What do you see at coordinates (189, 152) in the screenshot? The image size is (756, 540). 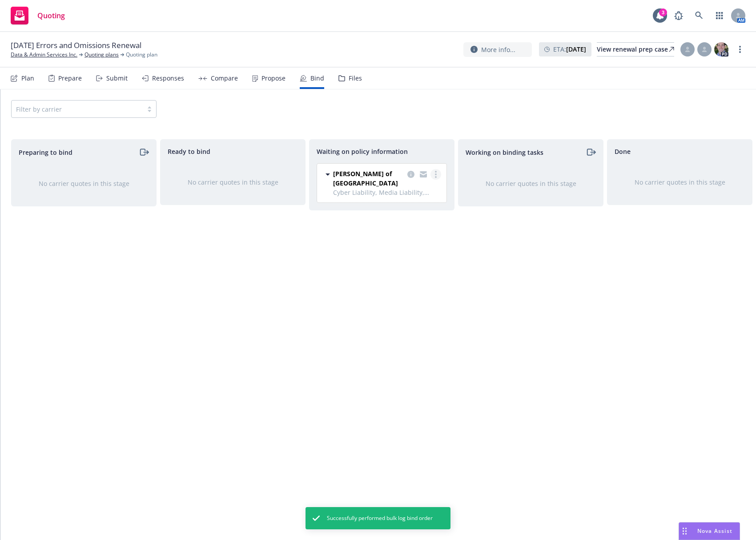 I see `span: Ready to bind` at bounding box center [189, 152].